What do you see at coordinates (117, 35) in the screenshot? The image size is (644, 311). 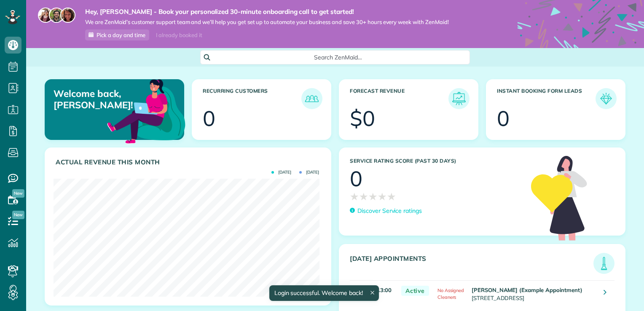 I see `a: Pick a day and time` at bounding box center [117, 35].